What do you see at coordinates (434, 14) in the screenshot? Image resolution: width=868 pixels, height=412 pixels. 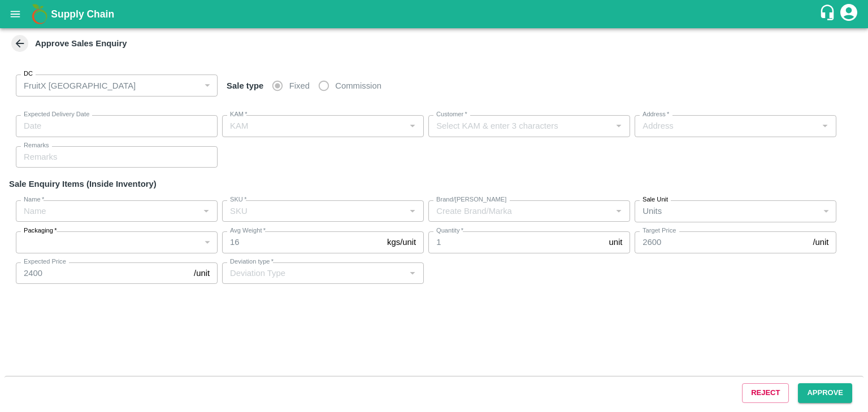 I see `a: Supply Chain` at bounding box center [434, 14].